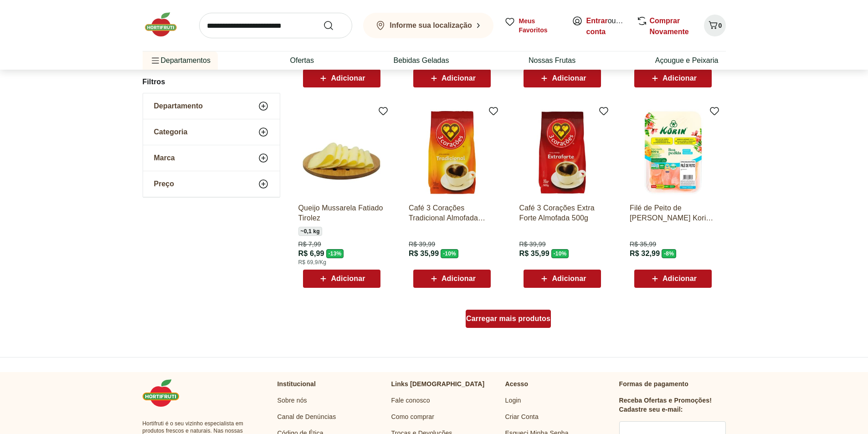 The height and width of the screenshot is (434, 868). I want to click on span: - 8 %, so click(669, 254).